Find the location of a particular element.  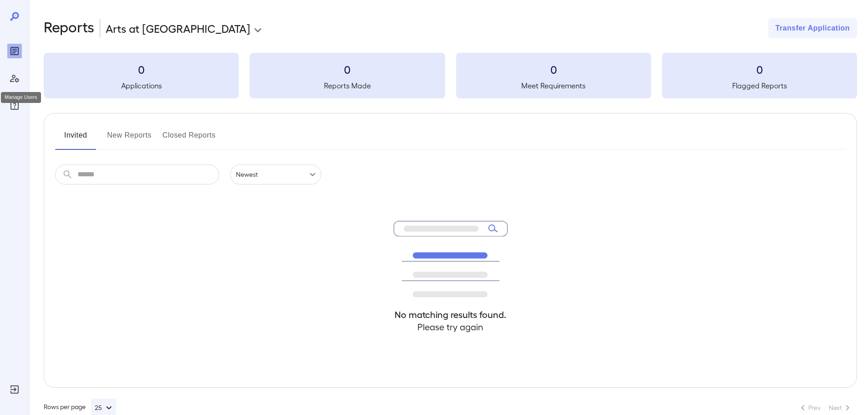

h5: Reports Made is located at coordinates (347, 86).